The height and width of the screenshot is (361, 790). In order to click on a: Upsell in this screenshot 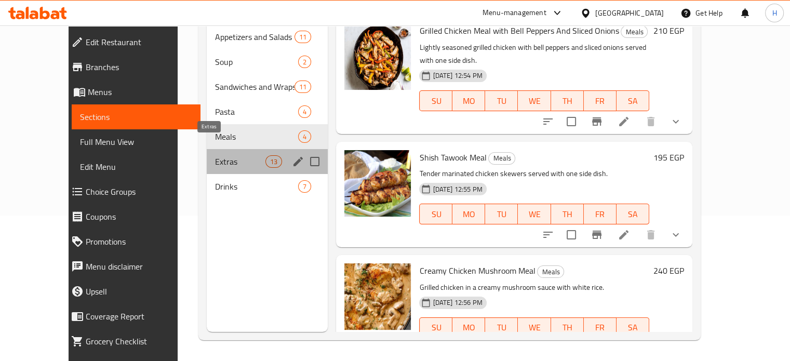, I will do `click(131, 291)`.